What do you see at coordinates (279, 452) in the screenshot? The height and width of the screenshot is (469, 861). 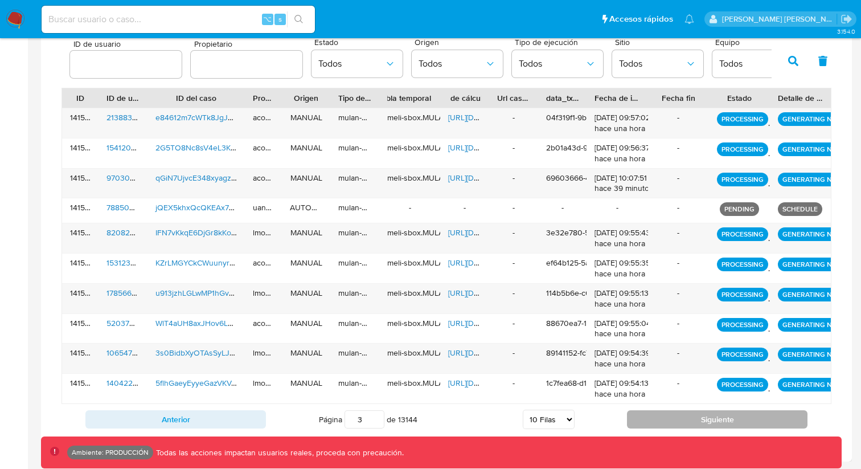 I see `p: Todas las acciones impactan usuarios reales, proceda con precaución.` at bounding box center [279, 452].